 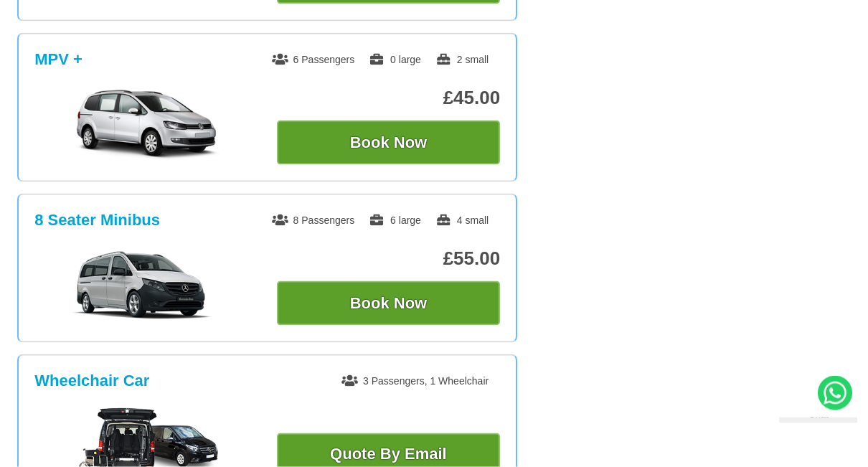 What do you see at coordinates (394, 60) in the screenshot?
I see `span: 0 large` at bounding box center [394, 60].